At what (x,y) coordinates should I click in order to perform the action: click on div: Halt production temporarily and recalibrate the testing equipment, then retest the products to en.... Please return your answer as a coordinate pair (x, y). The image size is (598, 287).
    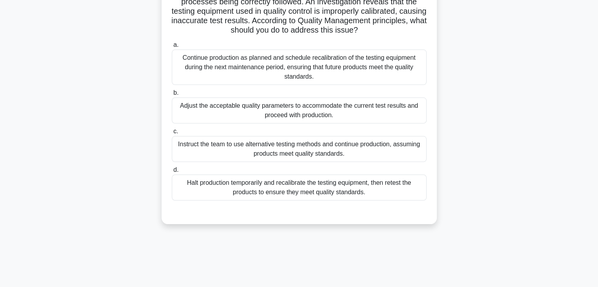
    Looking at the image, I should click on (299, 187).